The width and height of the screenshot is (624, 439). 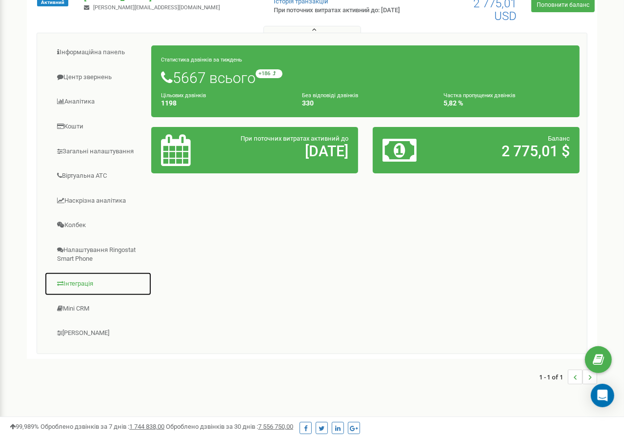 What do you see at coordinates (294, 138) in the screenshot?
I see `span: При поточних витратах активний до` at bounding box center [294, 138].